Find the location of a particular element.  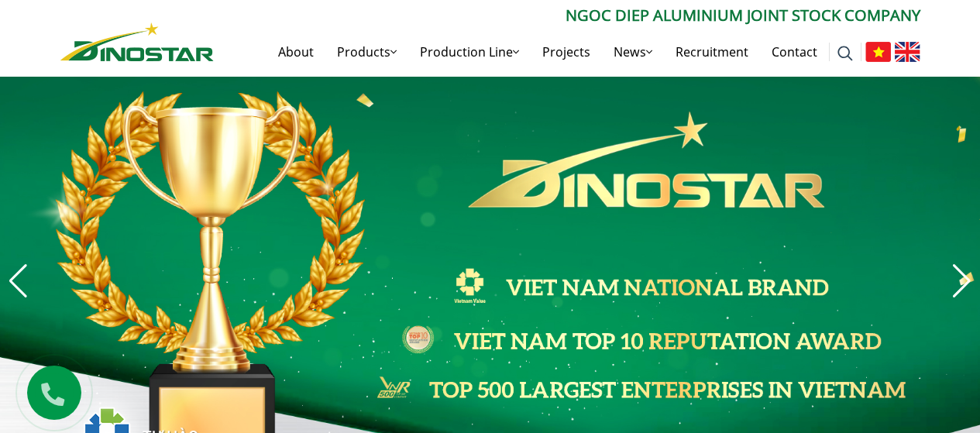

a: Projects is located at coordinates (567, 52).